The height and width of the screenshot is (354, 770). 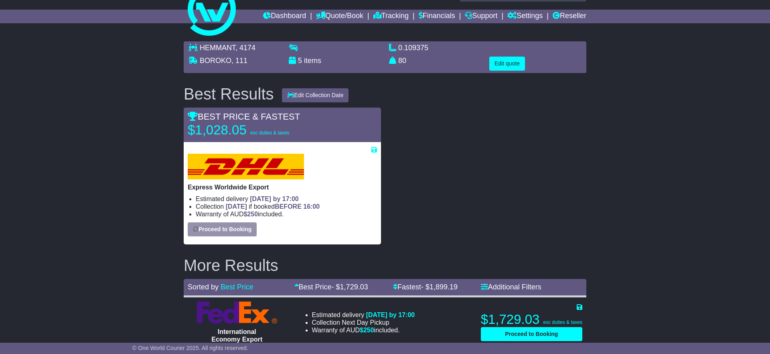 I want to click on a: Support, so click(x=481, y=16).